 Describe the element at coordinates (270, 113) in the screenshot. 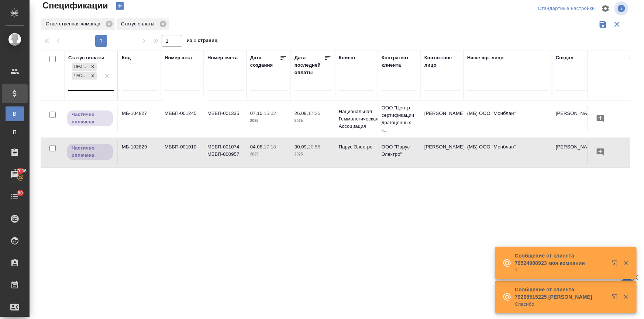

I see `p: 15:02` at that location.